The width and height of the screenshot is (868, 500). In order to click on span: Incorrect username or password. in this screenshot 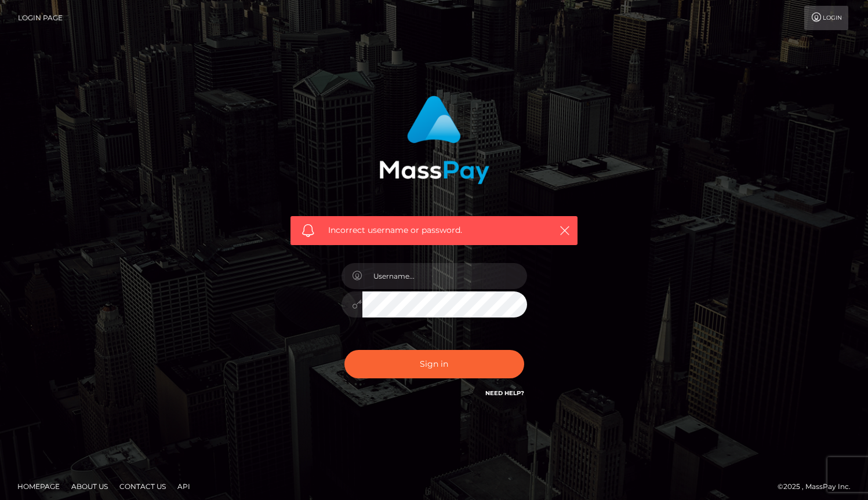, I will do `click(433, 230)`.